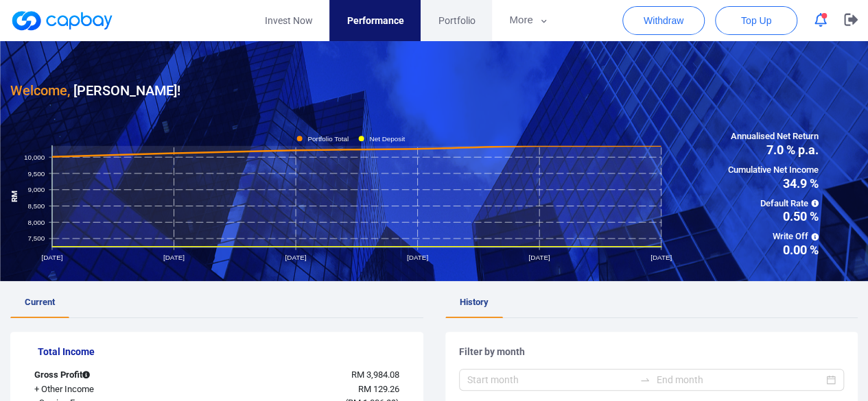  I want to click on span: to, so click(645, 380).